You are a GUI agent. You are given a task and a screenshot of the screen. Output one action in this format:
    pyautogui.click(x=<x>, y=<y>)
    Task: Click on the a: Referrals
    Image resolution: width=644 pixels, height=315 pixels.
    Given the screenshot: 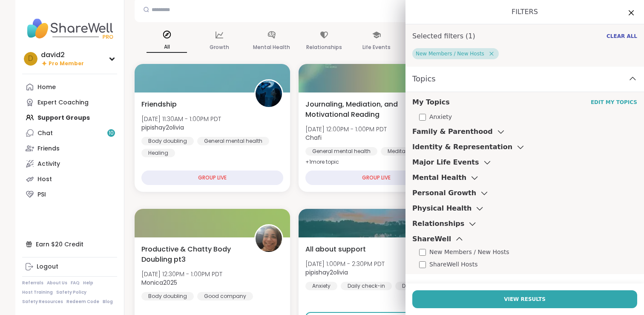 What is the action you would take?
    pyautogui.click(x=33, y=283)
    